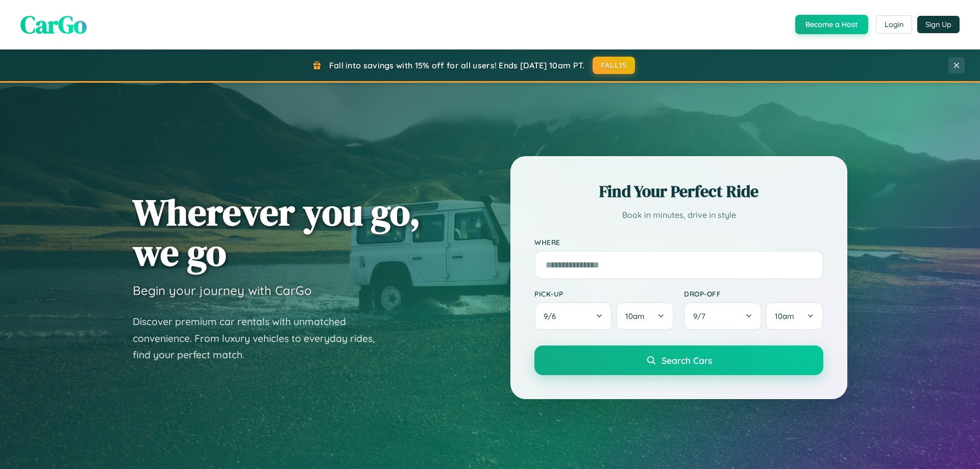 This screenshot has width=980, height=469. What do you see at coordinates (573, 316) in the screenshot?
I see `button: 9/6` at bounding box center [573, 316].